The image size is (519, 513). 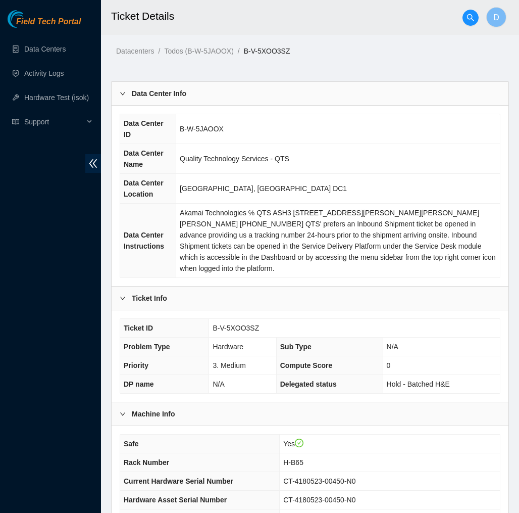 I want to click on span: Data Center ID, so click(x=144, y=129).